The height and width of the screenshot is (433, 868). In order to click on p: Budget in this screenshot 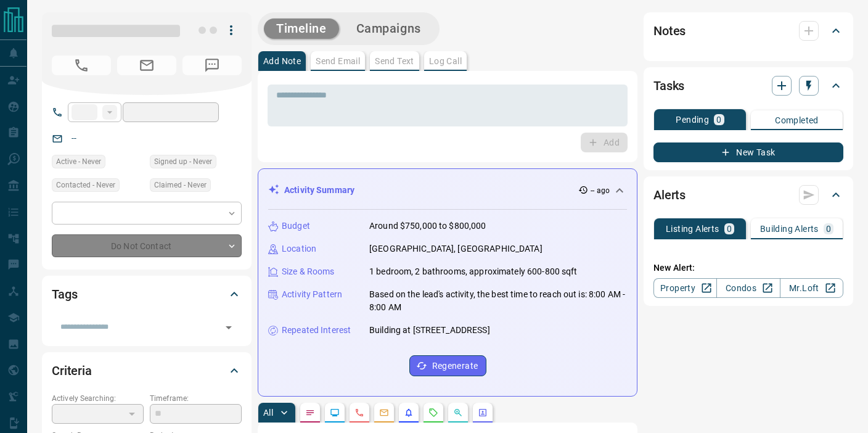, I will do `click(296, 226)`.